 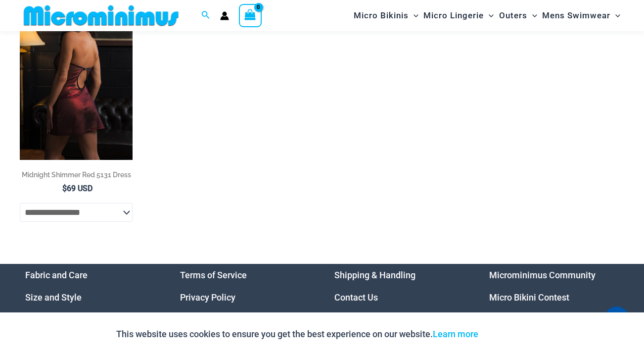 What do you see at coordinates (213, 275) in the screenshot?
I see `a: Terms of Service` at bounding box center [213, 275].